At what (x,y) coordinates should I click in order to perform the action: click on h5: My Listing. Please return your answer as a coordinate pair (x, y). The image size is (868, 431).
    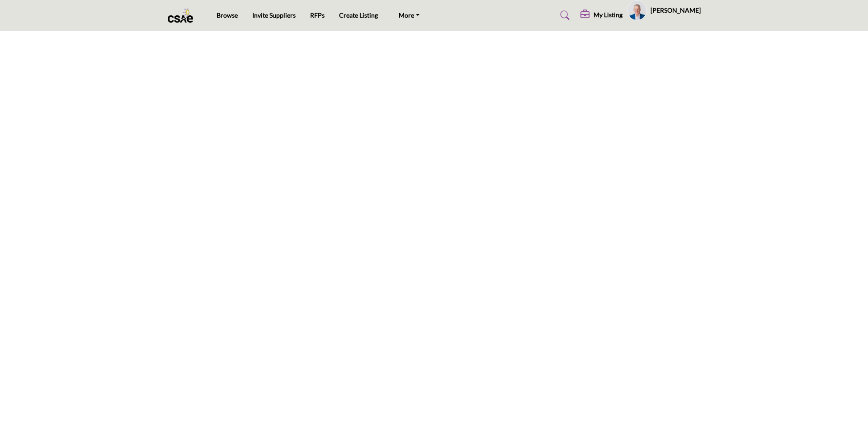
    Looking at the image, I should click on (608, 15).